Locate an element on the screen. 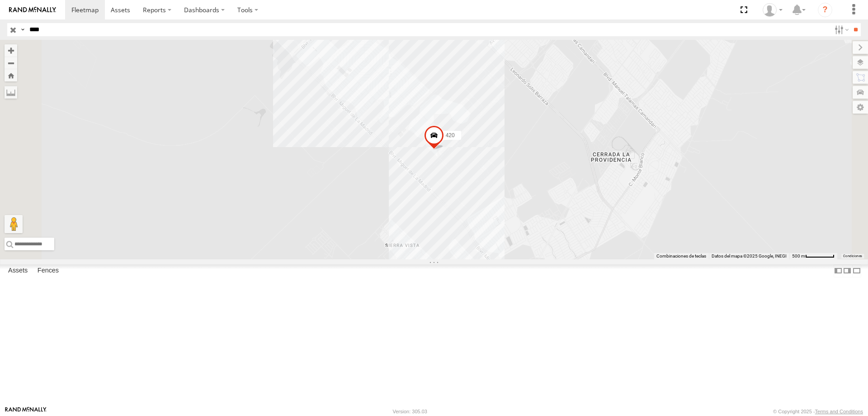 The height and width of the screenshot is (416, 868). a: Terms and Conditions is located at coordinates (839, 411).